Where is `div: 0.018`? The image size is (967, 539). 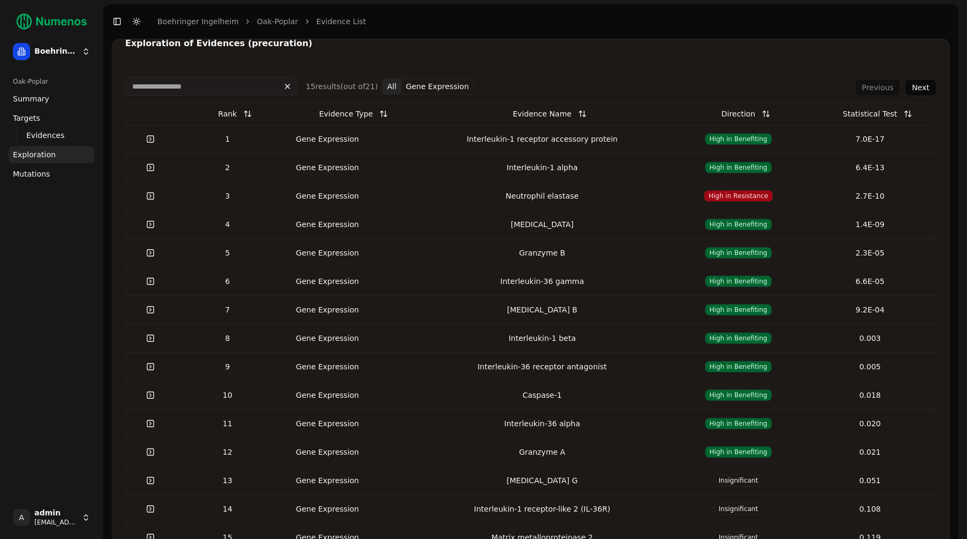
div: 0.018 is located at coordinates (870, 395).